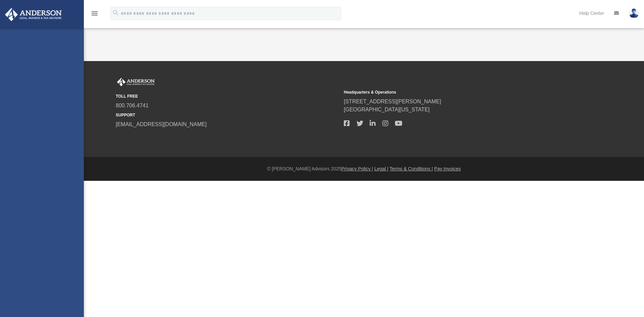  What do you see at coordinates (227, 115) in the screenshot?
I see `small: SUPPORT` at bounding box center [227, 115].